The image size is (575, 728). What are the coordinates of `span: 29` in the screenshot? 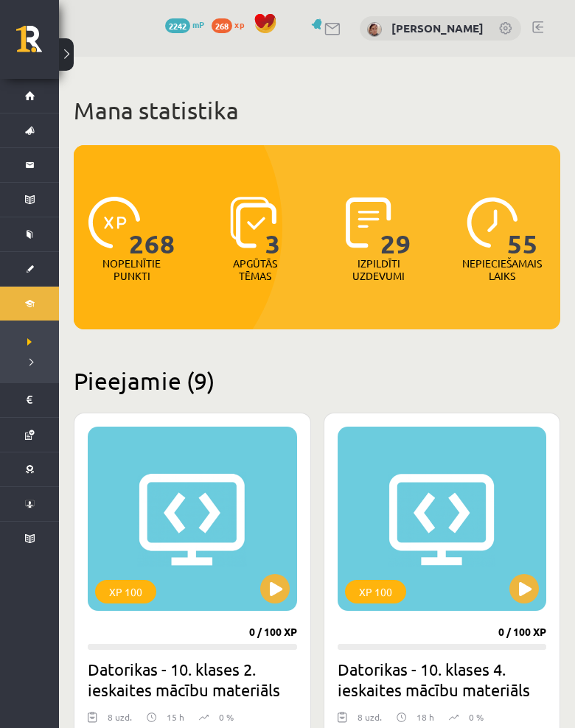 It's located at (396, 227).